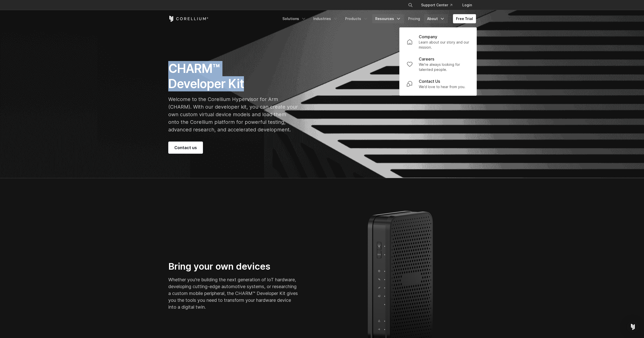 This screenshot has width=644, height=338. Describe the element at coordinates (233, 115) in the screenshot. I see `p: Welcome to the Corellium Hypervisor for Arm (CHARM). With our developer kit, you can create your ...` at that location.